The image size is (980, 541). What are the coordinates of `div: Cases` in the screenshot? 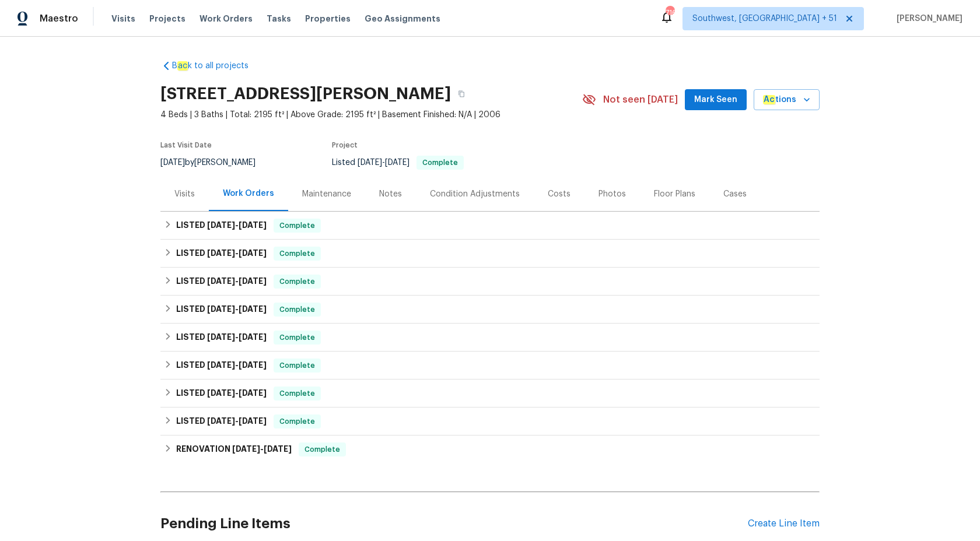 It's located at (735, 194).